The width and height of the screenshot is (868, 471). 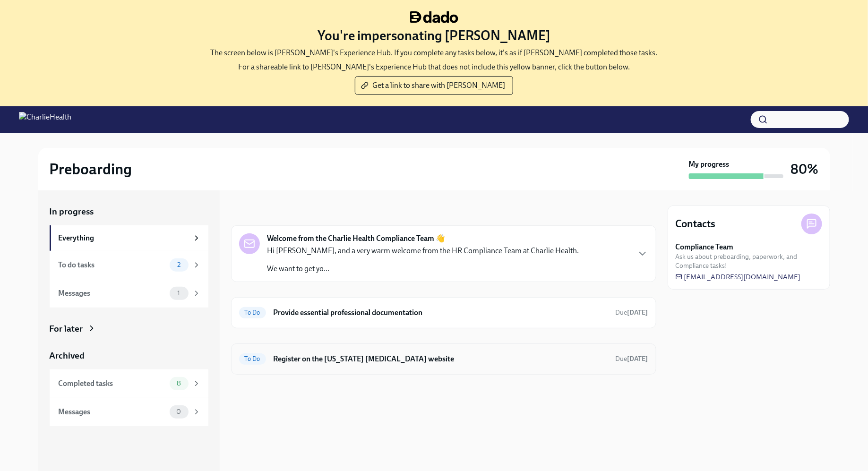 What do you see at coordinates (705, 247) in the screenshot?
I see `strong: Compliance Team` at bounding box center [705, 247].